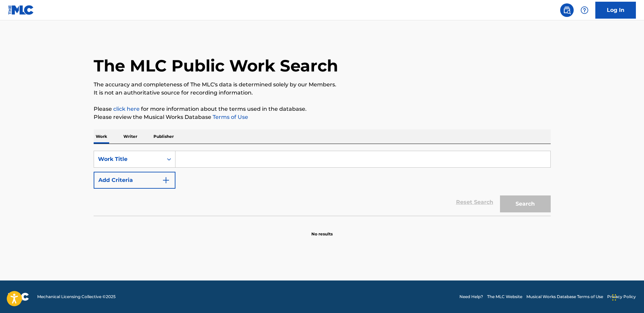 The height and width of the screenshot is (313, 644). What do you see at coordinates (322, 183) in the screenshot?
I see `form: Search Form` at bounding box center [322, 183].